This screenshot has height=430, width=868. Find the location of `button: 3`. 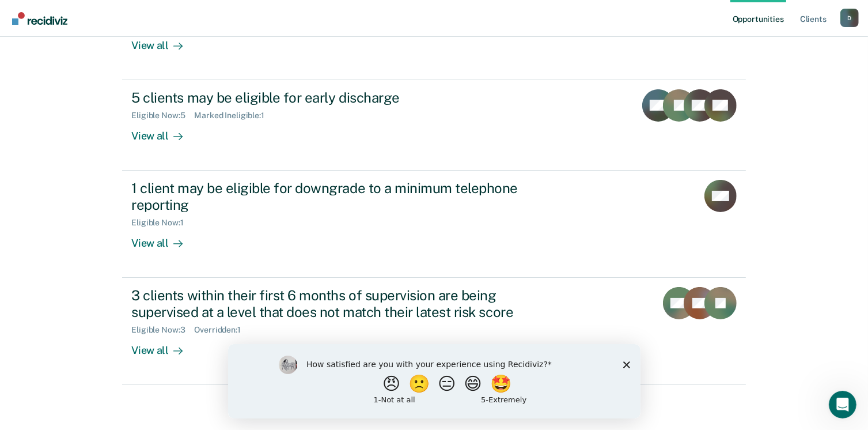

button: 3 is located at coordinates (219, 40).